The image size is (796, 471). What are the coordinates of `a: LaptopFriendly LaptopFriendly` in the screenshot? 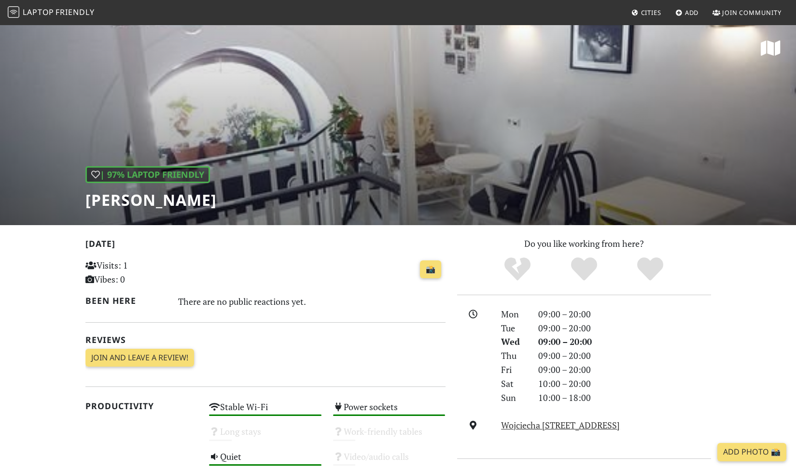 It's located at (51, 13).